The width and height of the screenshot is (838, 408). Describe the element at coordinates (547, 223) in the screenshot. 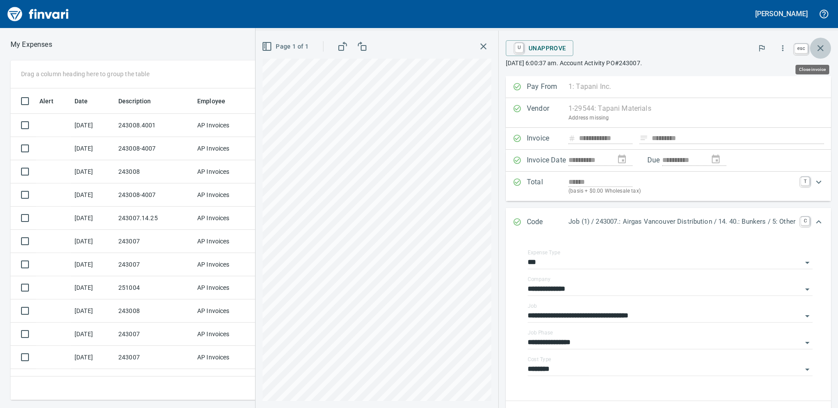

I see `p: Code` at that location.